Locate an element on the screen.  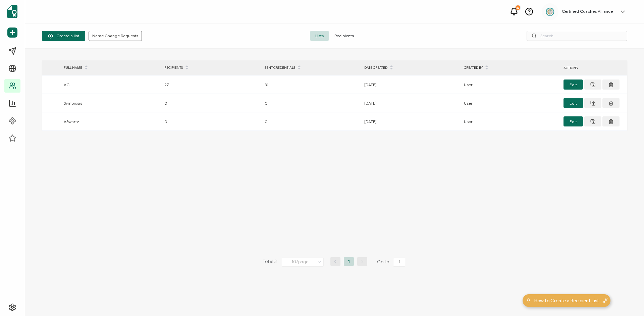
img: 2aa27aa7-df99-43f9-bc54-4d90c804c2bd.png is located at coordinates (550, 12).